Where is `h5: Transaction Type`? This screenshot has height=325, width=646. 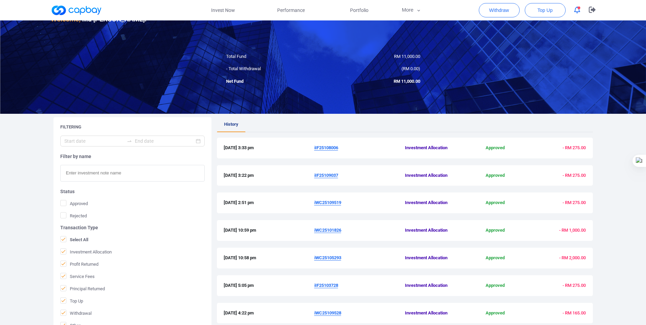
h5: Transaction Type is located at coordinates (133, 228).